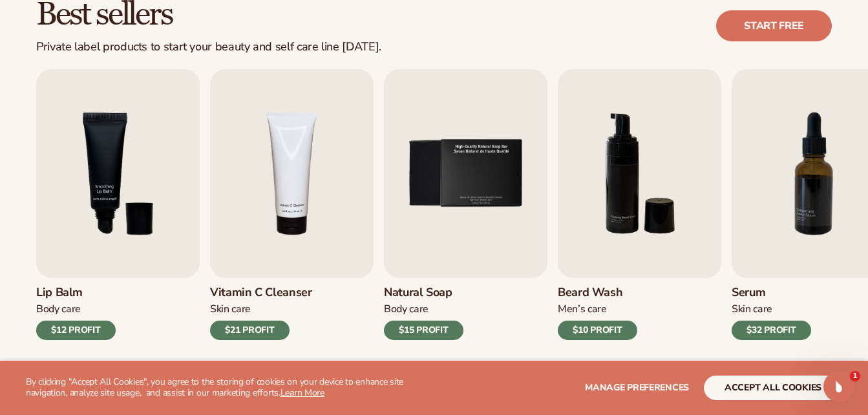 The image size is (868, 415). Describe the element at coordinates (771, 292) in the screenshot. I see `h3: Serum` at that location.